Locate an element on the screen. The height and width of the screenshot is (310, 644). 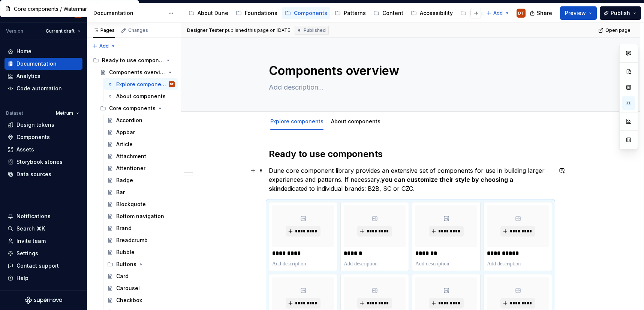
div: Content is located at coordinates (393, 13).